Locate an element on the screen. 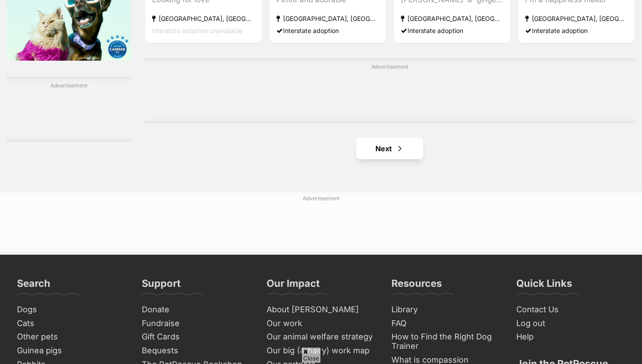 The width and height of the screenshot is (642, 364). a: Gift Cards is located at coordinates (196, 337).